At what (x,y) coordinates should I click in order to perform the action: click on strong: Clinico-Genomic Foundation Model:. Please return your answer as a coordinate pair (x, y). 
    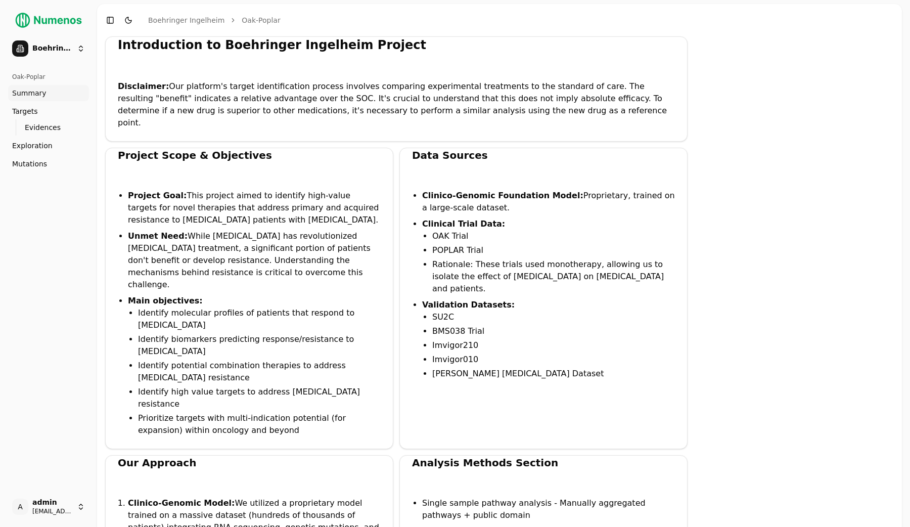
    Looking at the image, I should click on (502, 195).